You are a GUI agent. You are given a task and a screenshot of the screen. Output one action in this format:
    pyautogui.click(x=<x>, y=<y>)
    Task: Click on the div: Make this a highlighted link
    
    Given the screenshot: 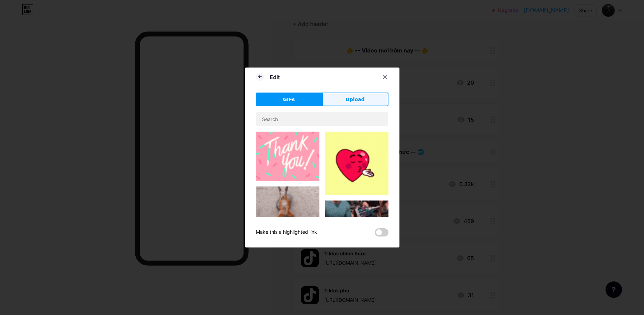 What is the action you would take?
    pyautogui.click(x=286, y=232)
    